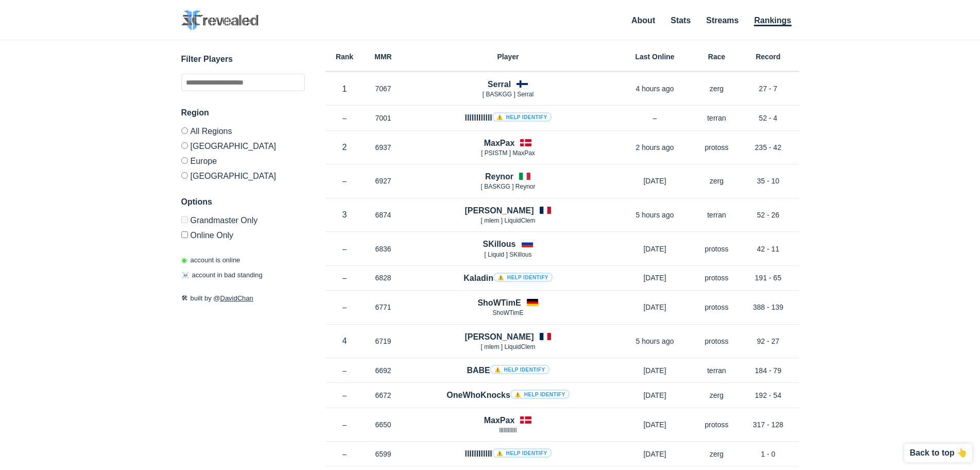  I want to click on p: 2 hours ago, so click(655, 147).